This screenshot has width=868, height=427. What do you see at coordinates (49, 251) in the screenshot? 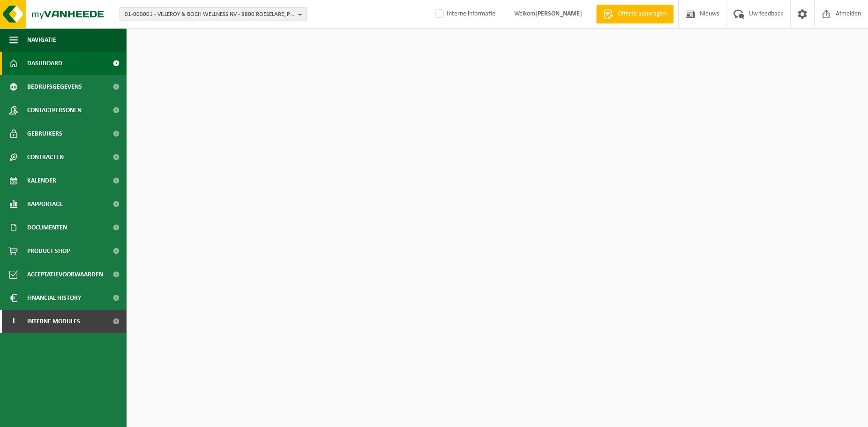
I see `span: Product Shop` at bounding box center [49, 251].